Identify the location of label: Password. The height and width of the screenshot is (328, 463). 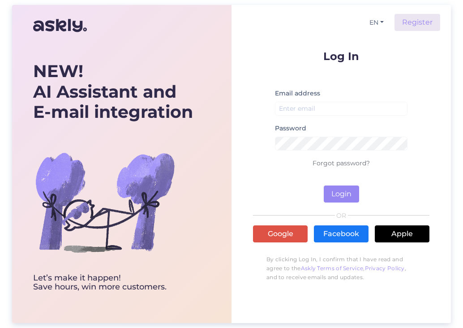
(291, 128).